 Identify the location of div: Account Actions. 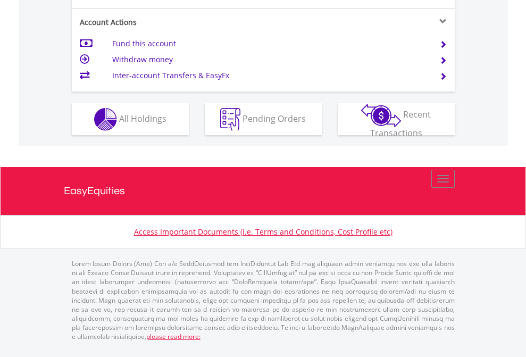
(167, 22).